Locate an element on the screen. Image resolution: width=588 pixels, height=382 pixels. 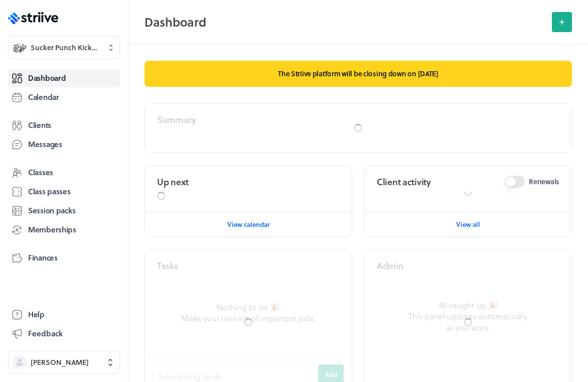
span: Help is located at coordinates (36, 315).